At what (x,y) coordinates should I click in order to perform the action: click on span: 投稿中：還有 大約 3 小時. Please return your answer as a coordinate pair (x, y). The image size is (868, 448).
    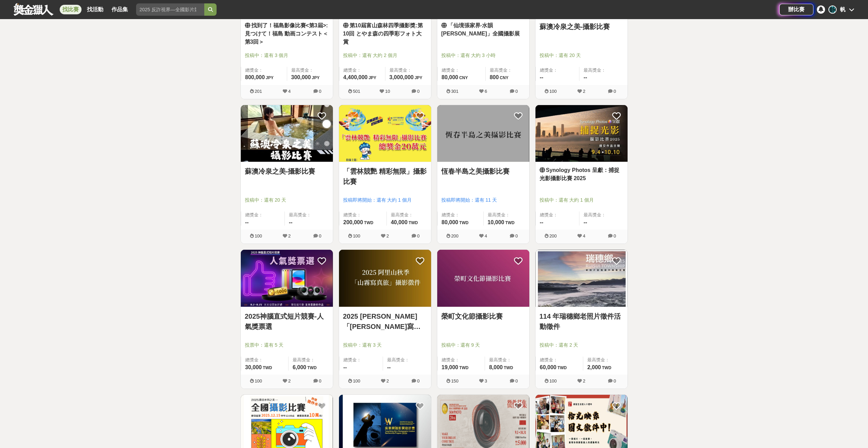
    Looking at the image, I should click on (484, 55).